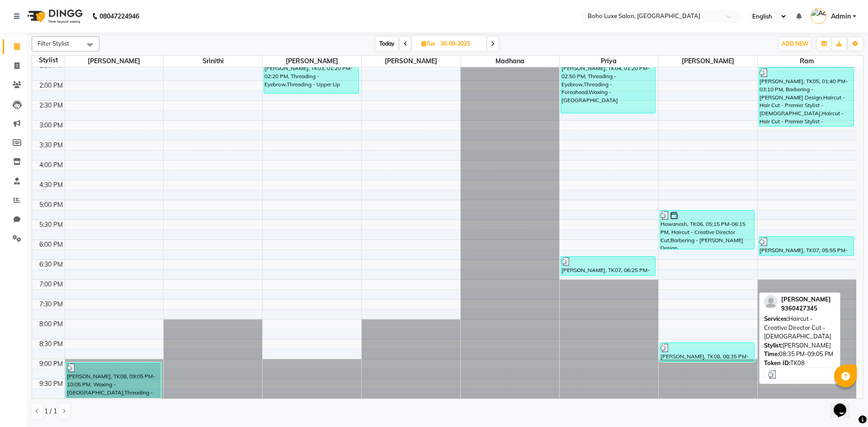  I want to click on span: Tue, so click(428, 43).